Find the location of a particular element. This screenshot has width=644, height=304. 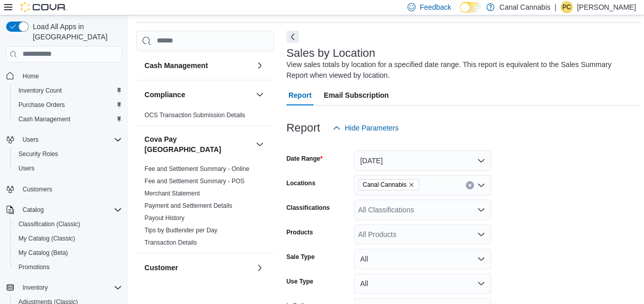

a: Payment and Settlement Details is located at coordinates (188, 206).